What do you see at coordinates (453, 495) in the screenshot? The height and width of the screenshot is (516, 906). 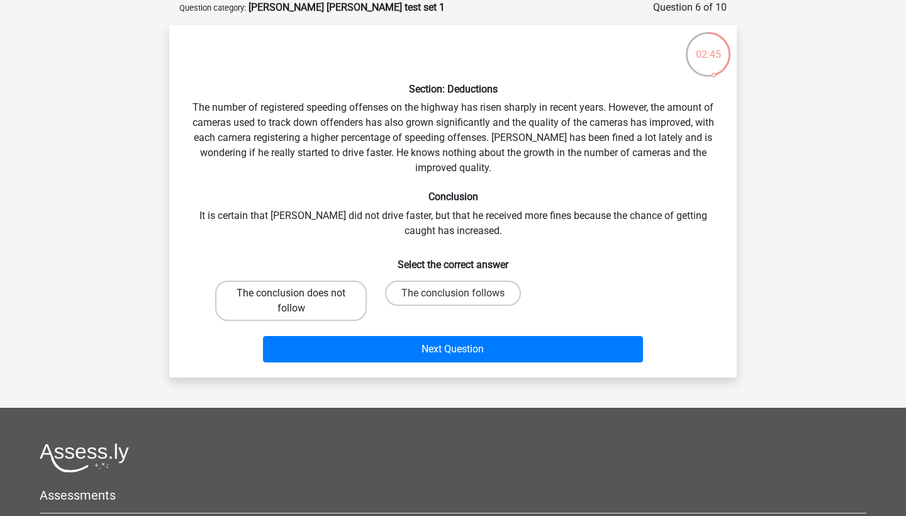 I see `h5: Assessments` at bounding box center [453, 495].